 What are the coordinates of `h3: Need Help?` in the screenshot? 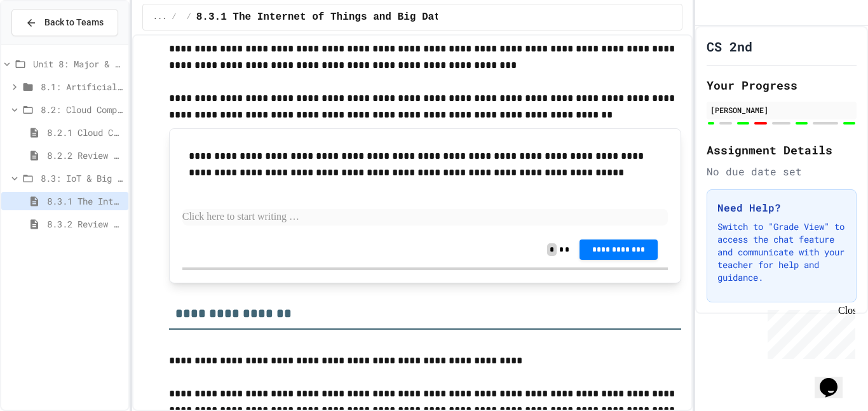 It's located at (782, 207).